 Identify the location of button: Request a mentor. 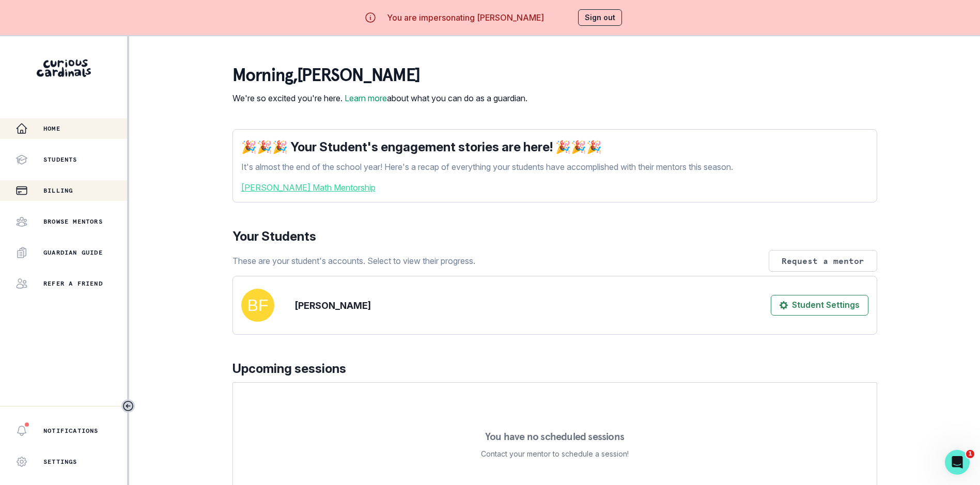
(823, 261).